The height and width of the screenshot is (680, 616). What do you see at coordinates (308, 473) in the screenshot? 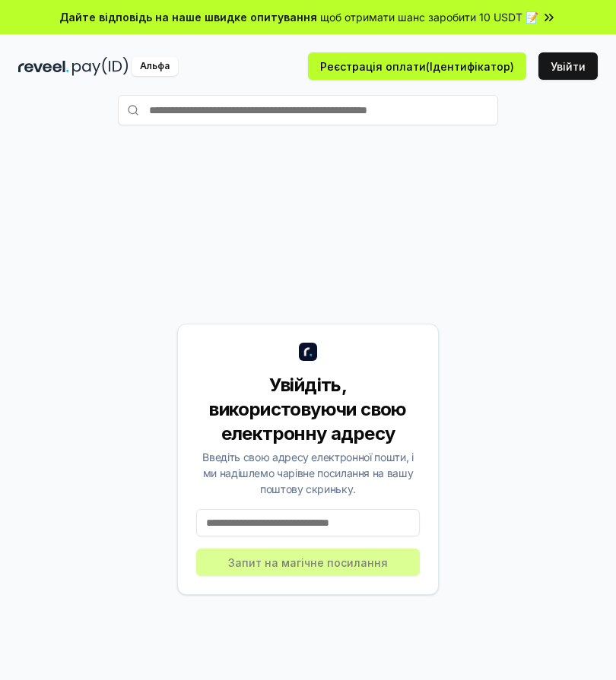
I see `div: Введіть свою адресу електронної пошти, і ми надішлемо чарівне посилання на вашу поштову скриньку.` at bounding box center [308, 473].